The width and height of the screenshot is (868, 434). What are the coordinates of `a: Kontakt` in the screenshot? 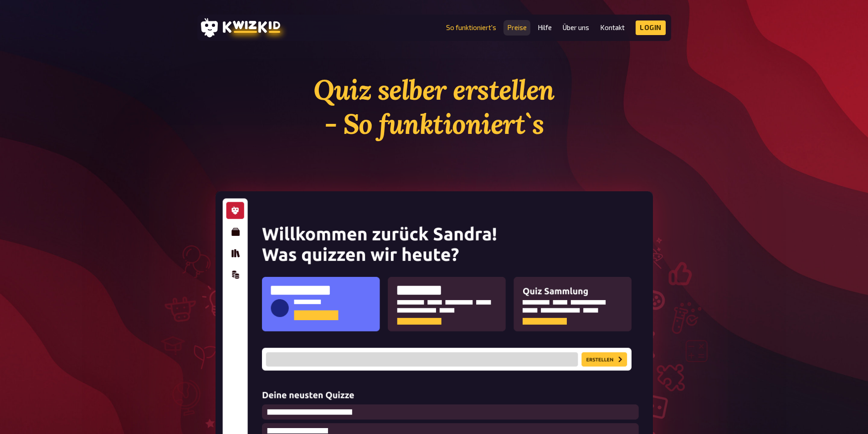 It's located at (612, 27).